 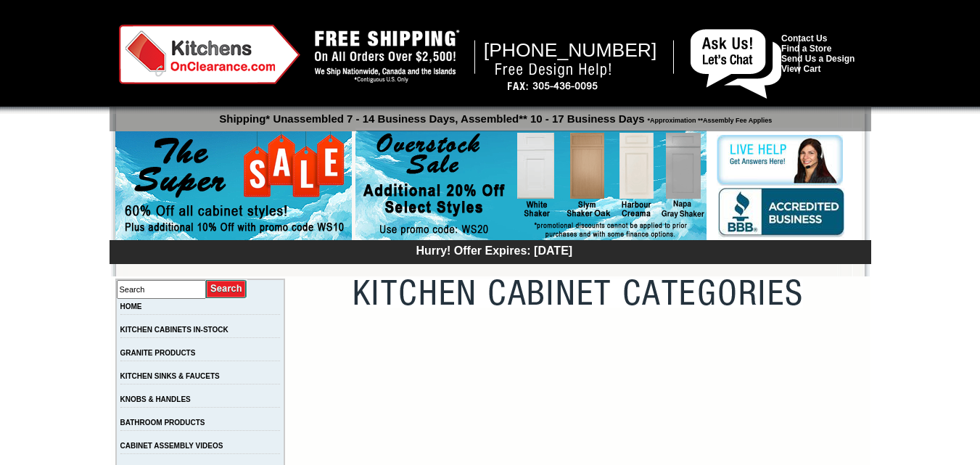 I want to click on a: CABINET ASSEMBLY VIDEOS, so click(x=172, y=446).